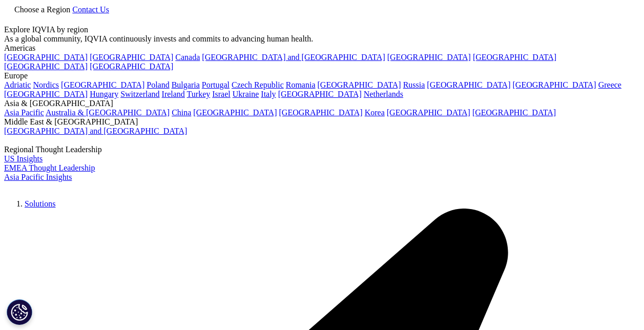  I want to click on a: EMEA Thought Leadership, so click(49, 168).